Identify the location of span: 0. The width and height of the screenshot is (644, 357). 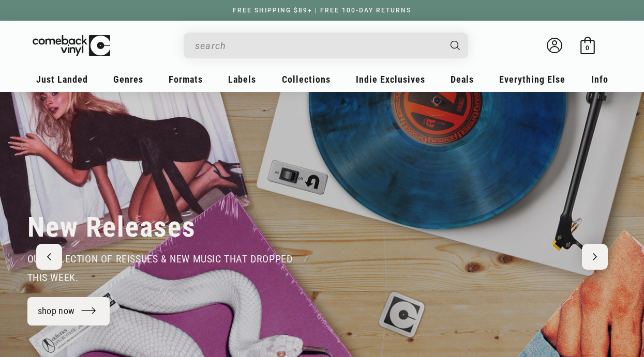
(588, 47).